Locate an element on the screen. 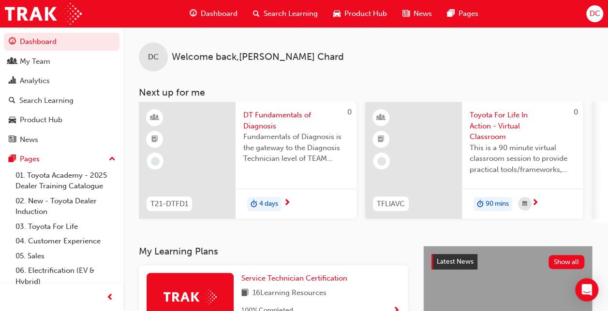 The width and height of the screenshot is (608, 311). div: News is located at coordinates (29, 140).